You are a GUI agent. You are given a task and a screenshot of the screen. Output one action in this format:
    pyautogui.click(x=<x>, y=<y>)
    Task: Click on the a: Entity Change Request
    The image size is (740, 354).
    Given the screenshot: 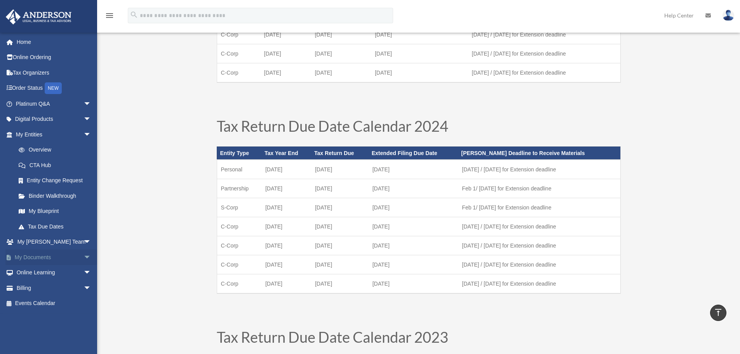 What is the action you would take?
    pyautogui.click(x=57, y=181)
    